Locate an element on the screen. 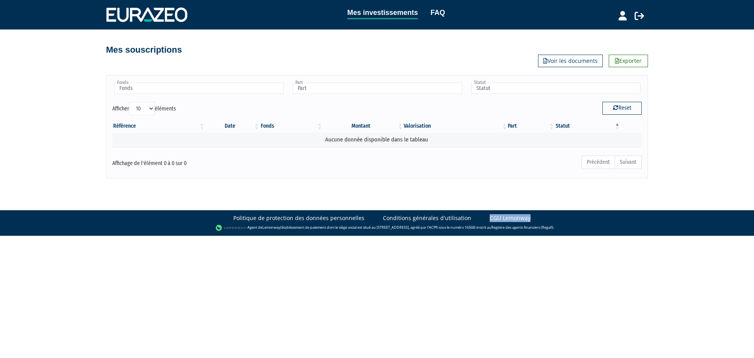 This screenshot has height=358, width=754. div: Affichage de l'élément 0 à 0 sur 0 is located at coordinates (219, 161).